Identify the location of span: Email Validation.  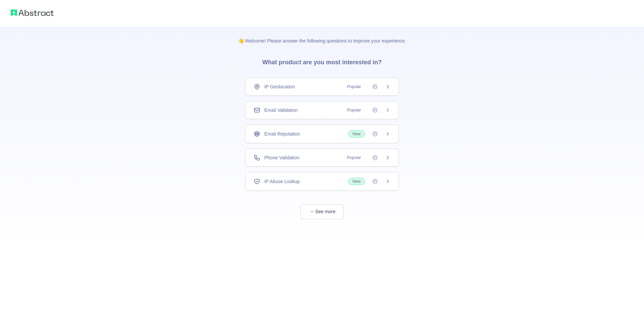
(281, 110).